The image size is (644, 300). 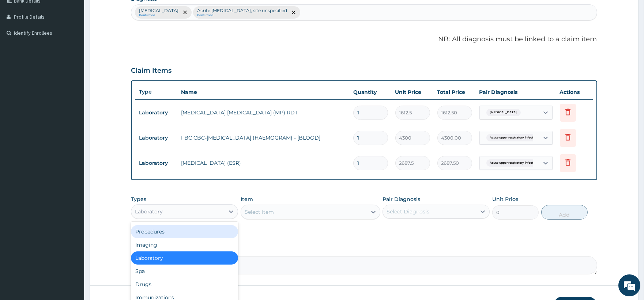 What do you see at coordinates (151, 71) in the screenshot?
I see `h3: Claim Items` at bounding box center [151, 71].